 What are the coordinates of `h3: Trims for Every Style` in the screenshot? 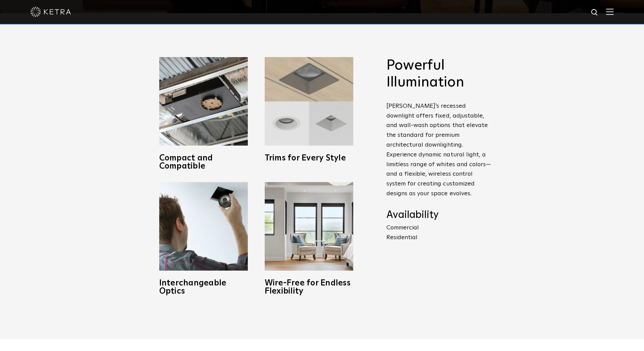 It's located at (309, 158).